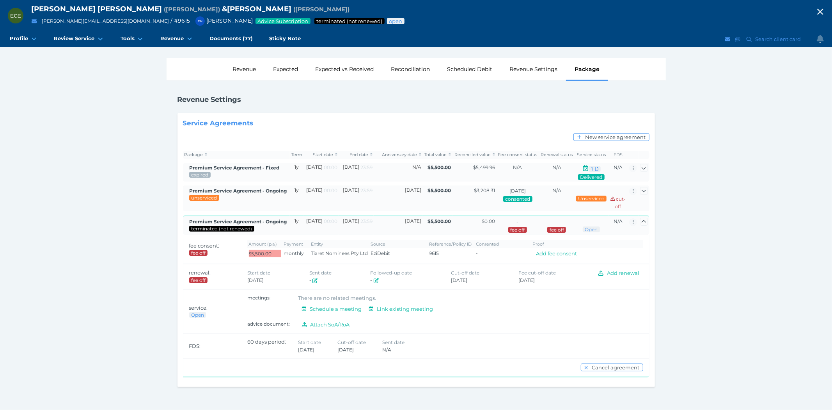  Describe the element at coordinates (366, 190) in the screenshot. I see `span: 23:59` at that location.